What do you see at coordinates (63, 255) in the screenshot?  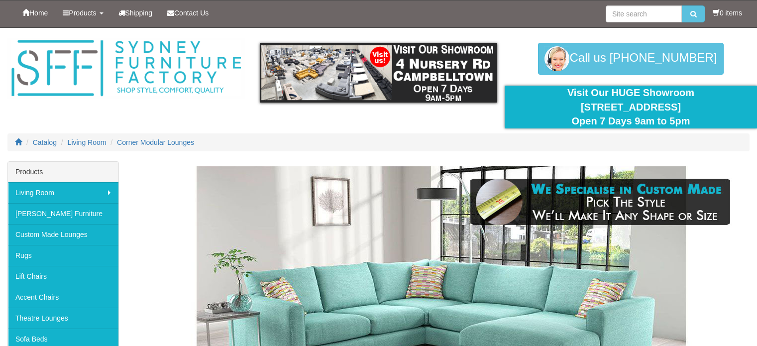 I see `a: Rugs` at bounding box center [63, 255].